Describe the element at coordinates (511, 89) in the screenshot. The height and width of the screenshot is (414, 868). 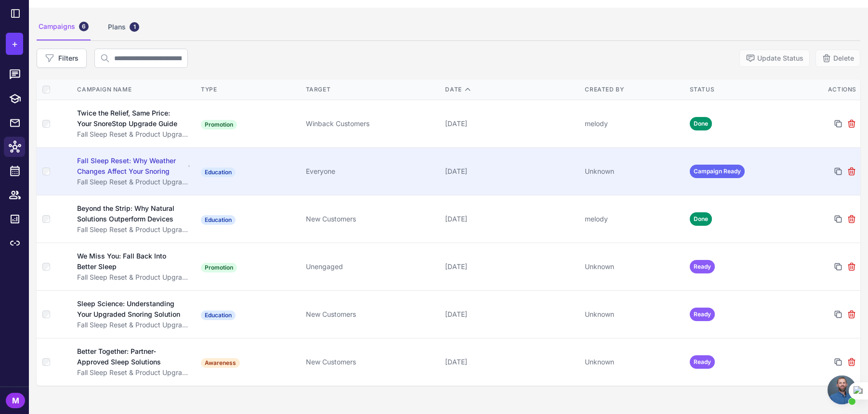
I see `div: Date` at that location.